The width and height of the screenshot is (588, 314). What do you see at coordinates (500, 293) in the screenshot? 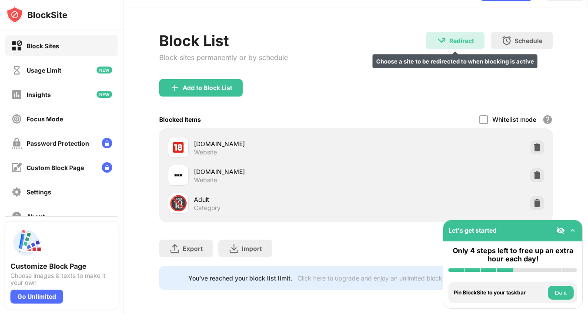
I see `div: Pin BlockSite to your taskbar` at bounding box center [500, 293].